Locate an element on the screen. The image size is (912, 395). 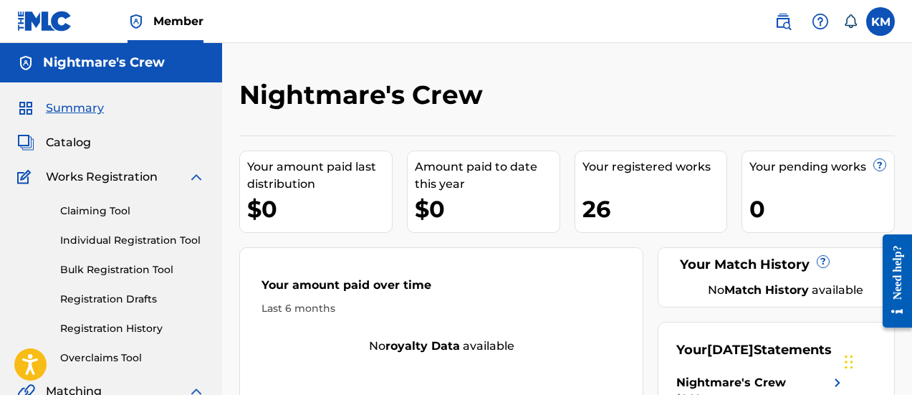
a: CatalogCatalog is located at coordinates (54, 143).